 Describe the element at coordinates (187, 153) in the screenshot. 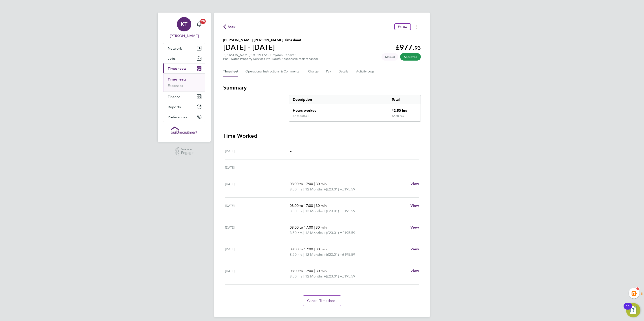

I see `span: Engage` at that location.